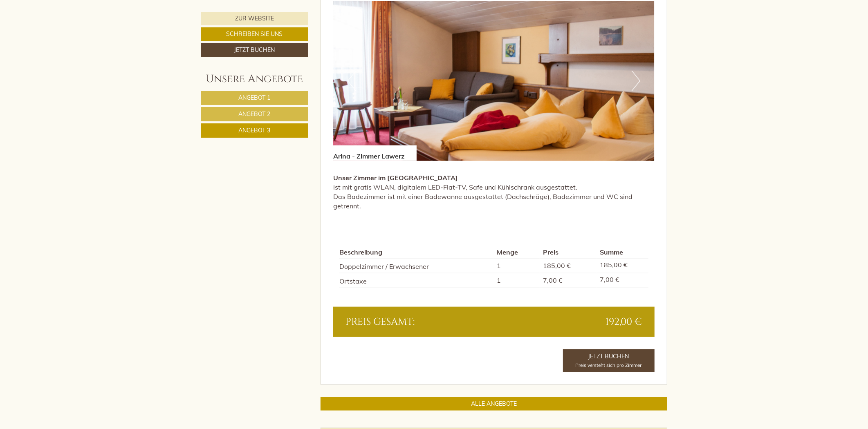 This screenshot has width=868, height=429. What do you see at coordinates (494, 192) in the screenshot?
I see `p: ist mit gratis WLAN, digitalem LED-Flat-TV, Safe und Kühlschrank ausgestattet. Das Badezimmer ist...` at bounding box center [494, 192].